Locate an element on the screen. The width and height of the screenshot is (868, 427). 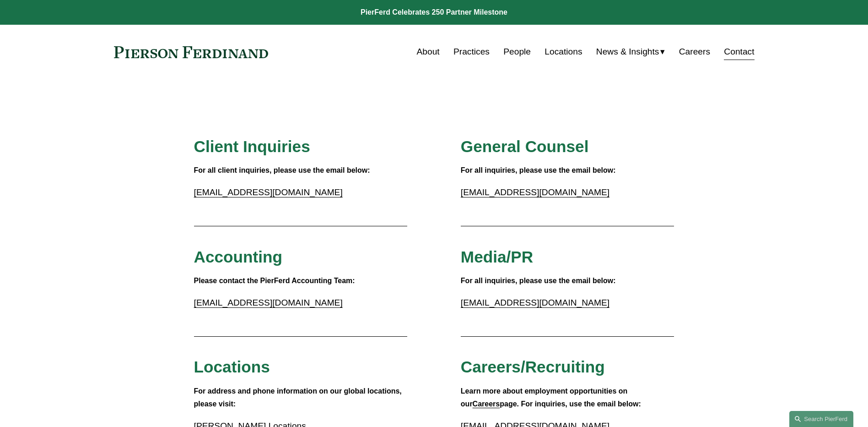
strong: page. For inquiries, use the email below: is located at coordinates (570, 404).